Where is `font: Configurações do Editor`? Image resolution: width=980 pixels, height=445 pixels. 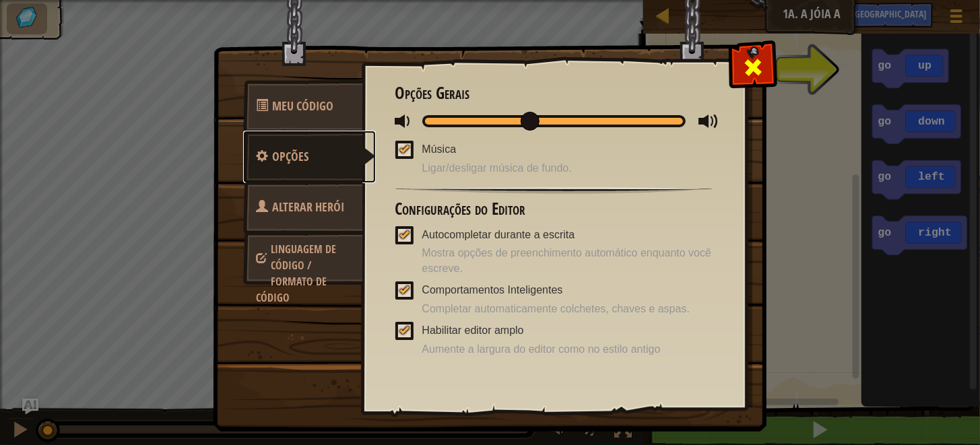 font: Configurações do Editor is located at coordinates (461, 208).